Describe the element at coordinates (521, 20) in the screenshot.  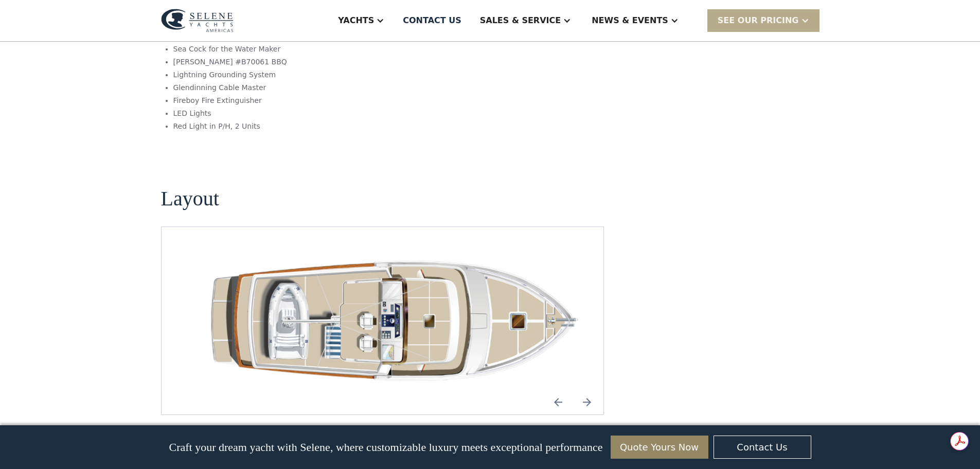
I see `div: Sales & Service` at that location.